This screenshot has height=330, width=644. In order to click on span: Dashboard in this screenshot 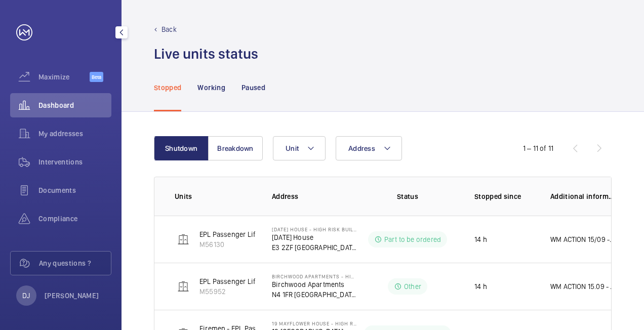, I will do `click(75, 105)`.